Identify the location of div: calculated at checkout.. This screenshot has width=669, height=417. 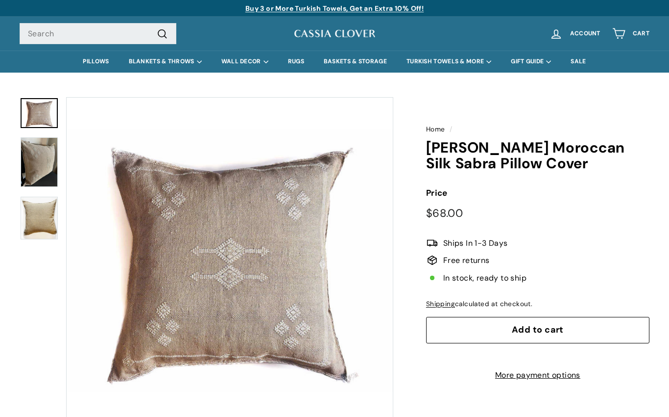
(538, 304).